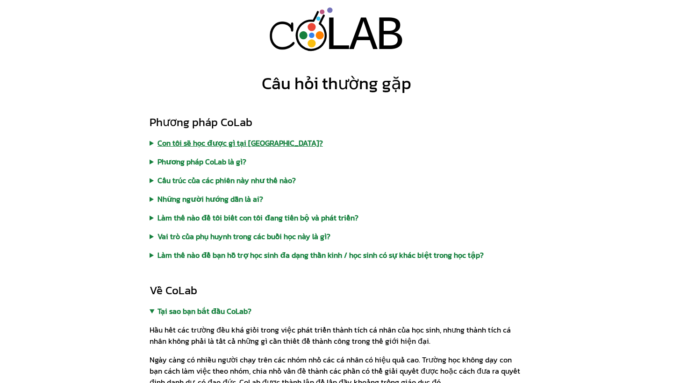 The image size is (673, 383). What do you see at coordinates (337, 162) in the screenshot?
I see `summary: Phương pháp CoLab là gì?` at bounding box center [337, 162].